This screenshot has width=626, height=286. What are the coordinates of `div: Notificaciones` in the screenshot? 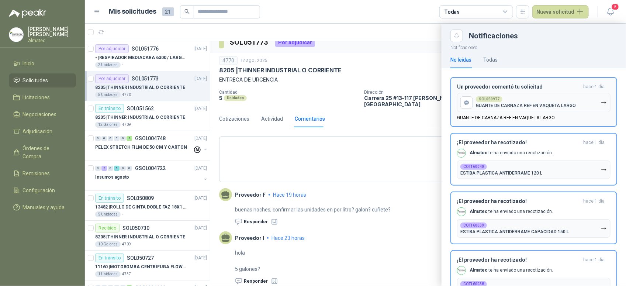 It's located at (543, 36).